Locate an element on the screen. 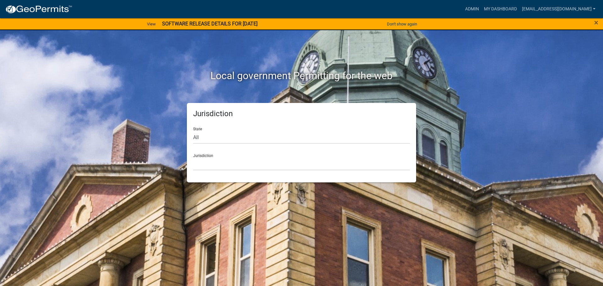  a: View is located at coordinates (151, 24).